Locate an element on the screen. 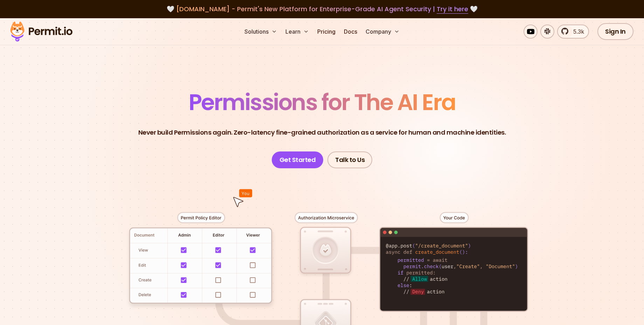  button: Solutions is located at coordinates (261, 32).